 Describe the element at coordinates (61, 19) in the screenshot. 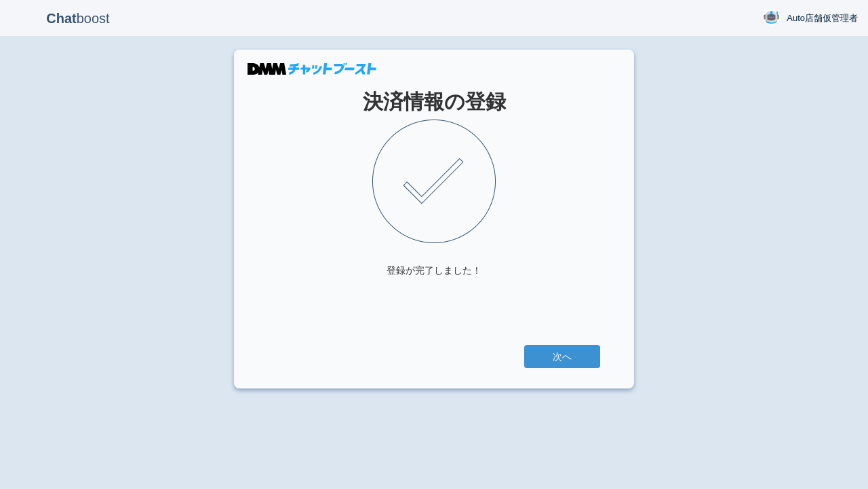

I see `b: Chat` at that location.